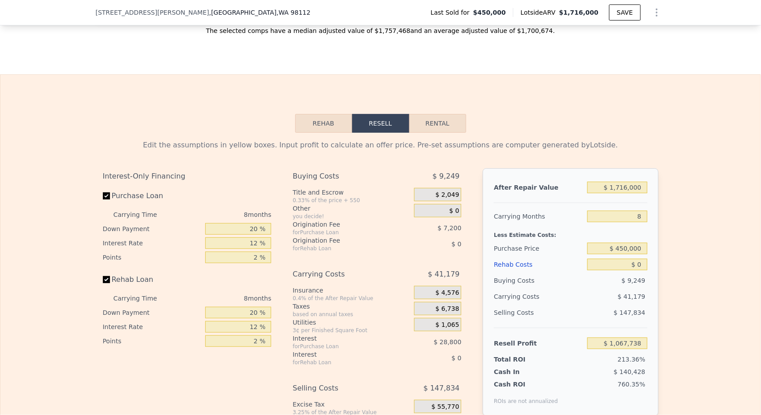 This screenshot has height=415, width=761. What do you see at coordinates (324, 123) in the screenshot?
I see `button: Rehab` at bounding box center [324, 123].